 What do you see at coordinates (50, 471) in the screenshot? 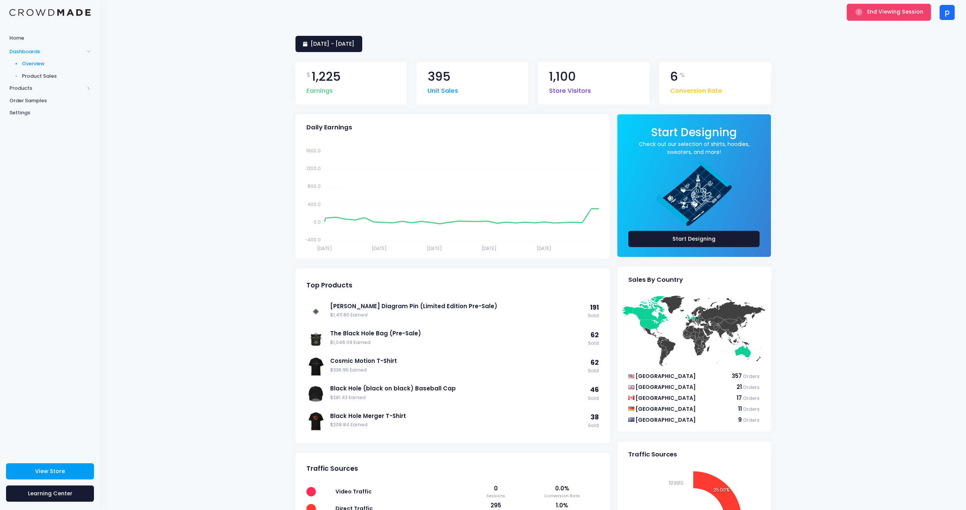
I see `span: View Store` at bounding box center [50, 471].